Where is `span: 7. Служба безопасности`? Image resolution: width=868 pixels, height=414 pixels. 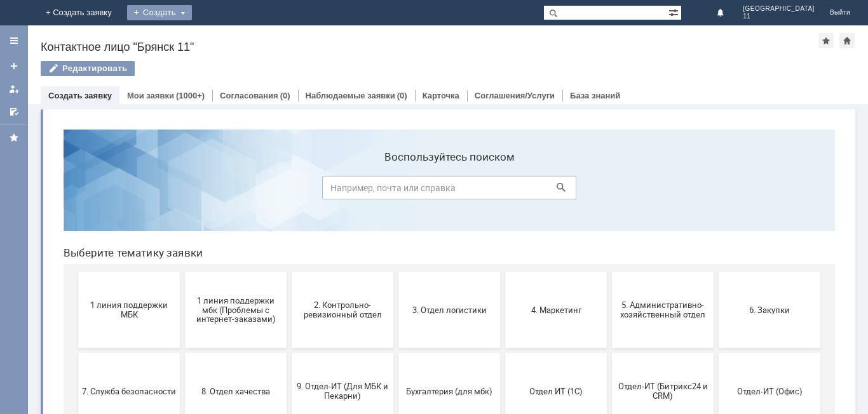 span: 7. Служба безопасности is located at coordinates (76, 271).